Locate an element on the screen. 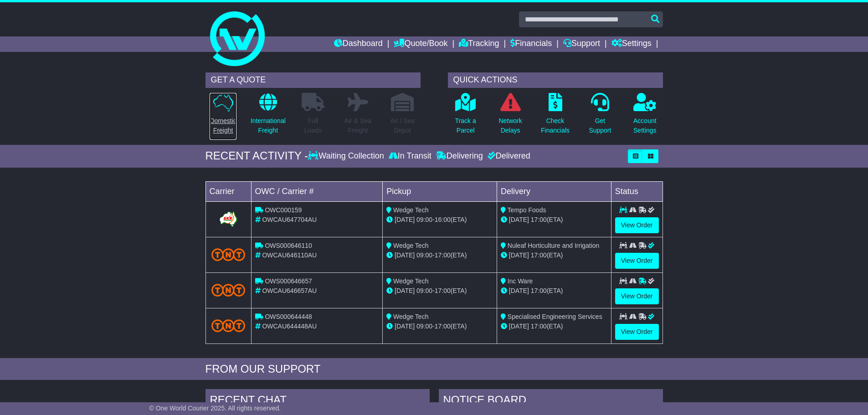 This screenshot has height=415, width=868. div: QUICK ACTIONS is located at coordinates (556, 80).